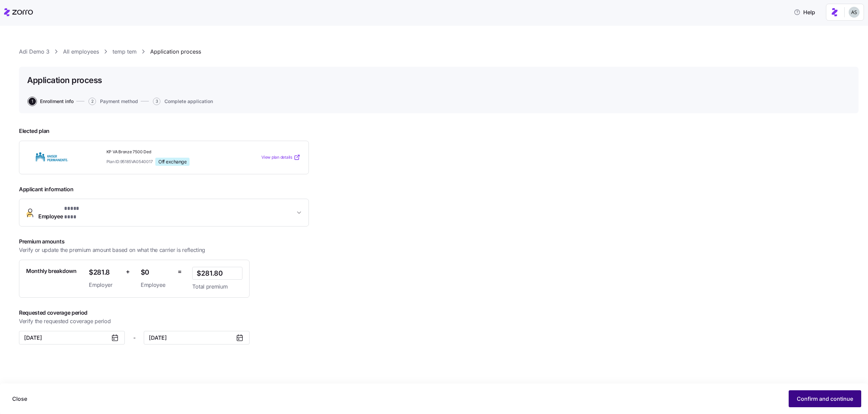  Describe the element at coordinates (113, 101) in the screenshot. I see `a: 2Payment method` at that location.